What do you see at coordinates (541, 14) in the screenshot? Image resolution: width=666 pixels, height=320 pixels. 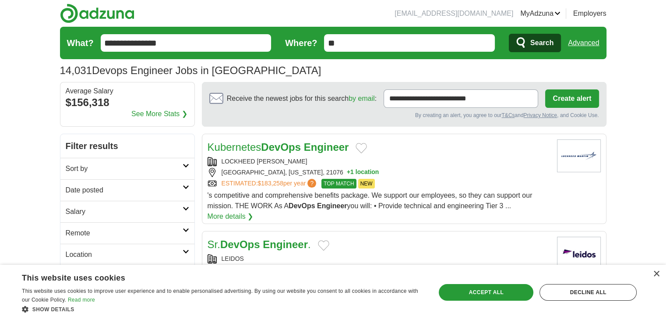 I see `a: MyAdzuna` at bounding box center [541, 14].